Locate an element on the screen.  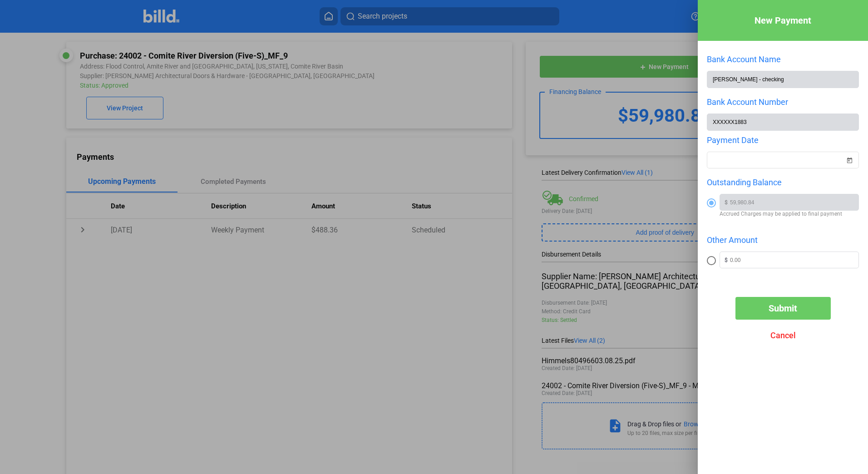
div: Bank Account Number is located at coordinates (783, 102).